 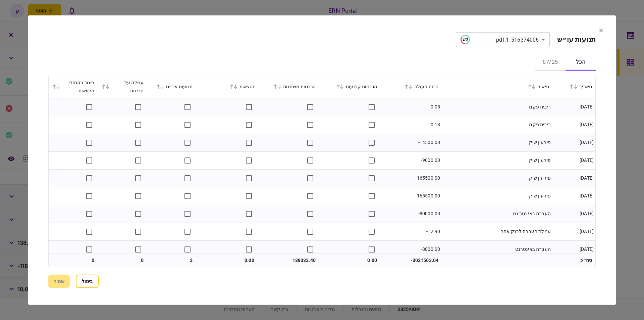 I want to click on td: -12.90, so click(x=410, y=231).